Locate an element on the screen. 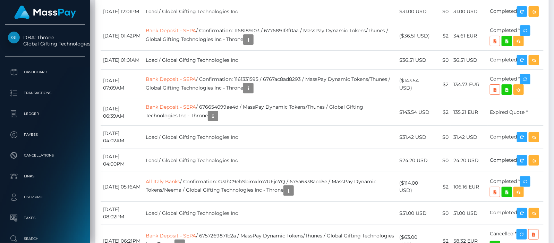 The height and width of the screenshot is (243, 554). td: 135.21 EUR is located at coordinates (469, 112).